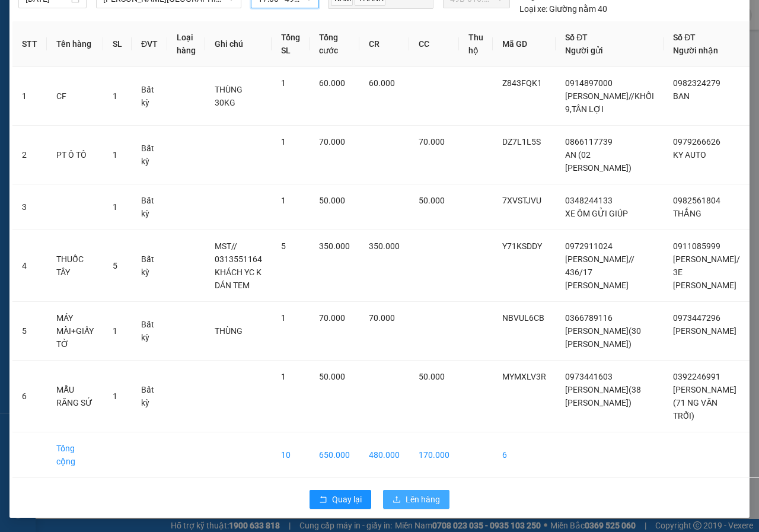  What do you see at coordinates (132, 18) in the screenshot?
I see `span: Nhận:` at bounding box center [132, 18].